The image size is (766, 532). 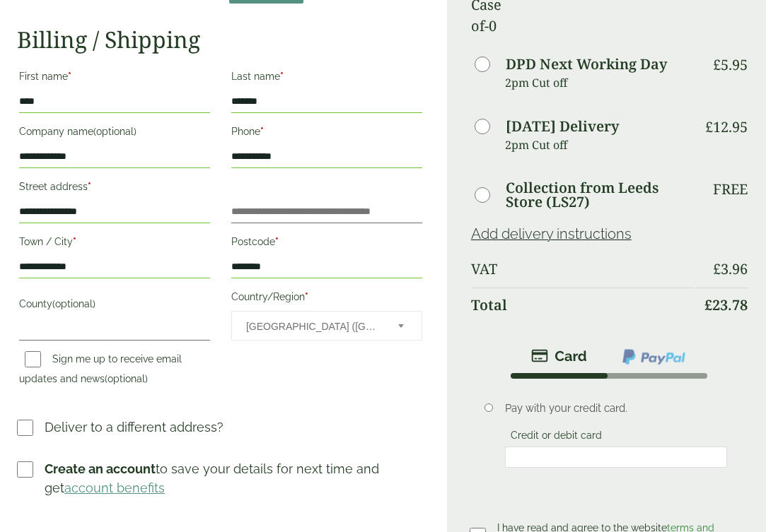 I want to click on th: Total, so click(x=582, y=305).